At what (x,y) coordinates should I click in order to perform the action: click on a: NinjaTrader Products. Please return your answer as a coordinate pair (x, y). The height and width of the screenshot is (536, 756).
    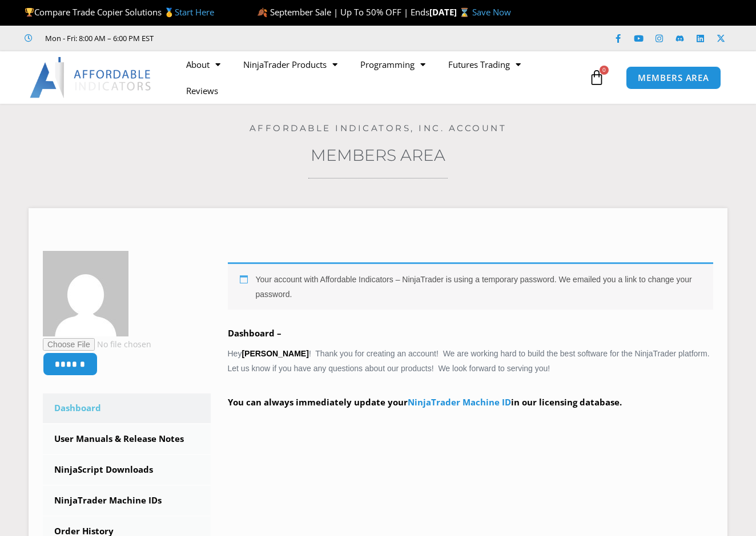
    Looking at the image, I should click on (290, 65).